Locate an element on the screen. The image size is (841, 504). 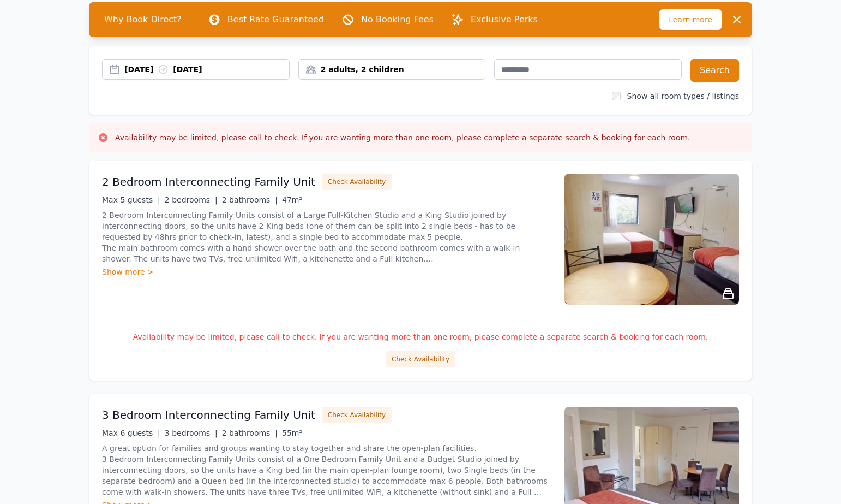
span: 55m² is located at coordinates (292, 432).